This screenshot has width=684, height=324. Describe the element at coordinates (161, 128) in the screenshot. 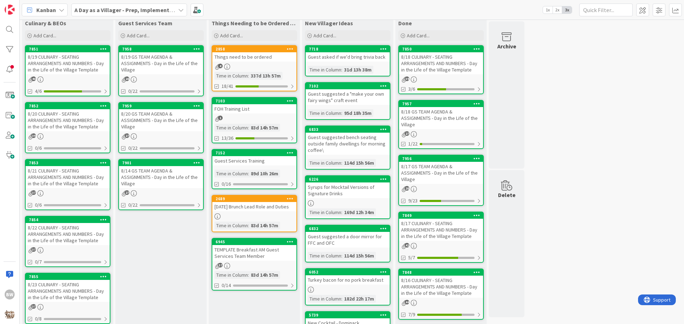

I see `a: 79598/20 GS TEAM AGENDA & ASSIGNMENTS - Day in the Life of the Village0/22` at that location.